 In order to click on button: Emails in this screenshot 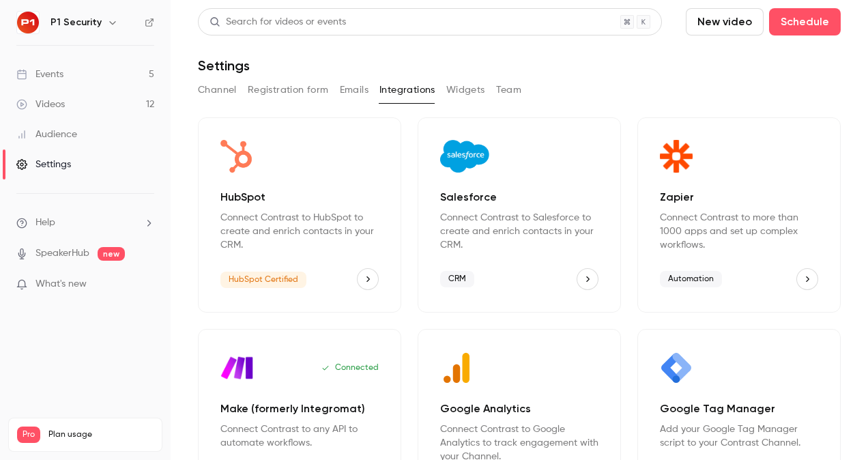, I will do `click(354, 90)`.